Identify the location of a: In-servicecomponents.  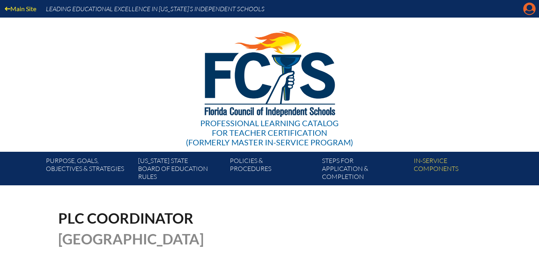
(457, 170).